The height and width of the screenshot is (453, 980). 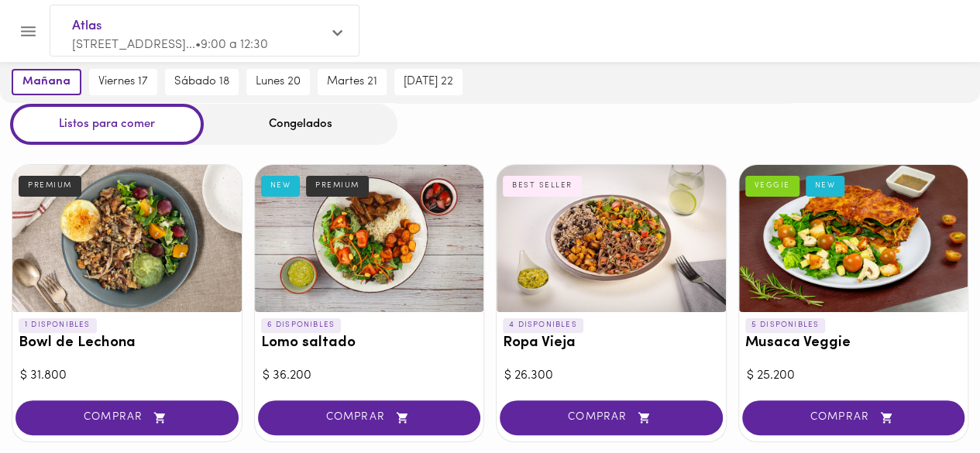 What do you see at coordinates (854, 343) in the screenshot?
I see `h3: Musaca Veggie` at bounding box center [854, 343].